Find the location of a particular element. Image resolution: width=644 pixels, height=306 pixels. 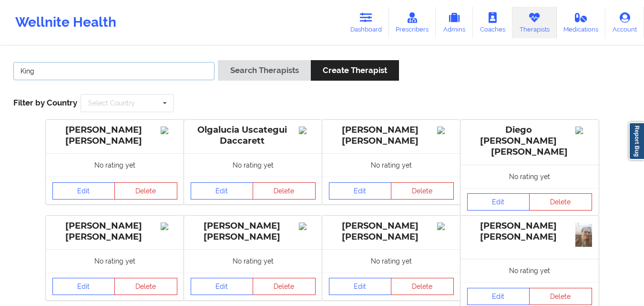

div: Olgalucia Uscategui Daccarett is located at coordinates (253, 135).